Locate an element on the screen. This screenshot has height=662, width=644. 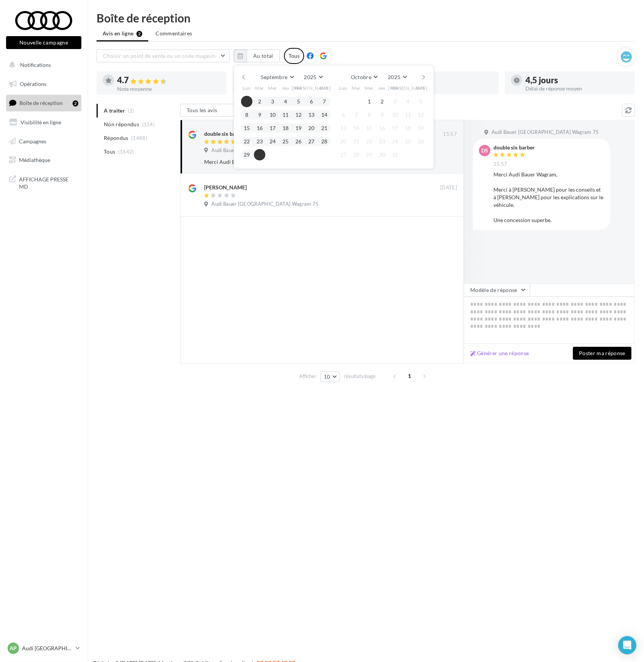
span: 15:57 is located at coordinates (449, 134).